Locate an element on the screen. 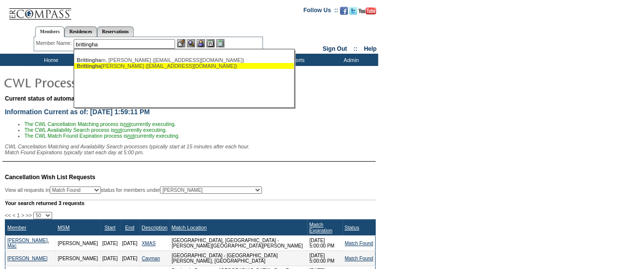 This screenshot has height=269, width=617. img: Reservations is located at coordinates (210, 43).